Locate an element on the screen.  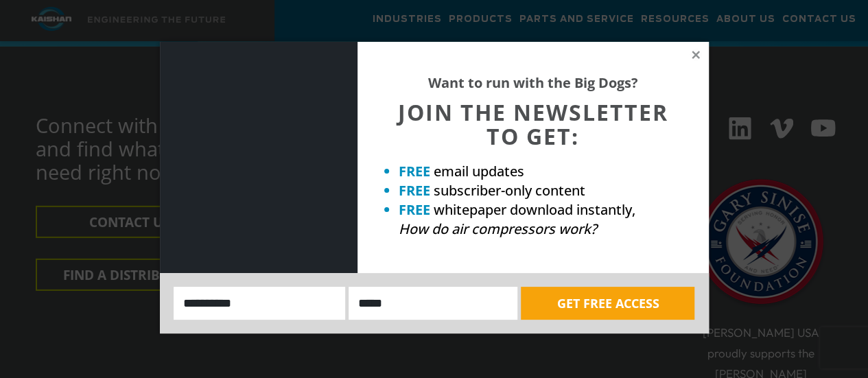
span: JOIN THE NEWSLETTER TO GET: is located at coordinates (533, 124).